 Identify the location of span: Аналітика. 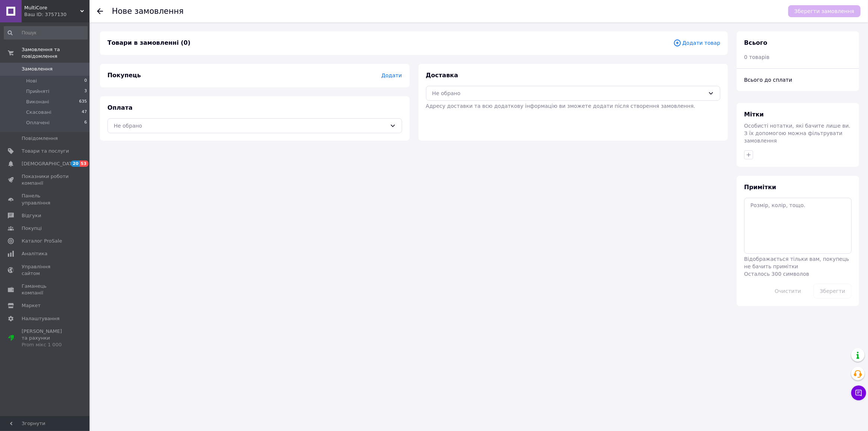
(34, 254).